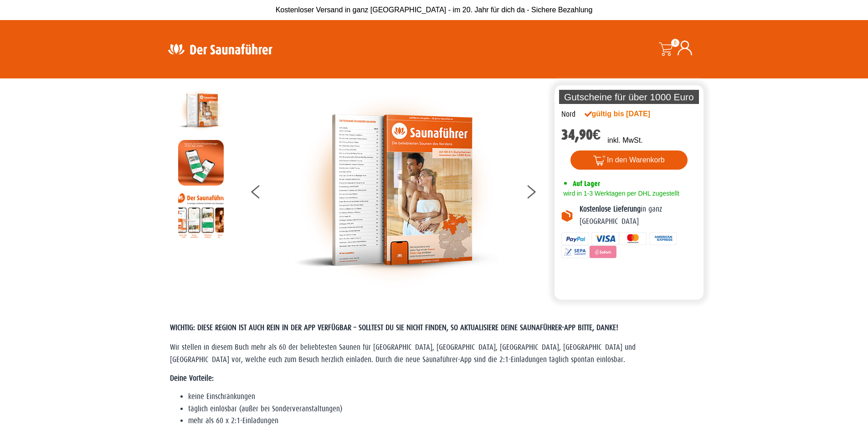  What do you see at coordinates (629, 96) in the screenshot?
I see `p: Gutscheine für über 1000 Euro` at bounding box center [629, 96].